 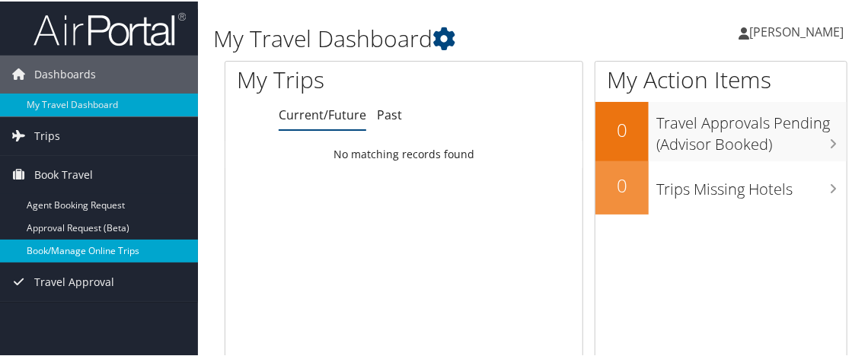 What do you see at coordinates (47, 135) in the screenshot?
I see `span: Trips` at bounding box center [47, 135].